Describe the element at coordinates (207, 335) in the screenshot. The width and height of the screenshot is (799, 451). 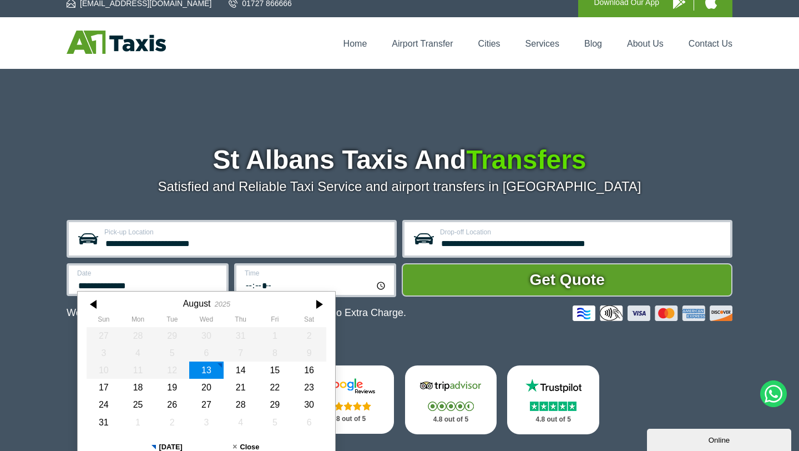
I see `div: 30 July 2025` at that location.